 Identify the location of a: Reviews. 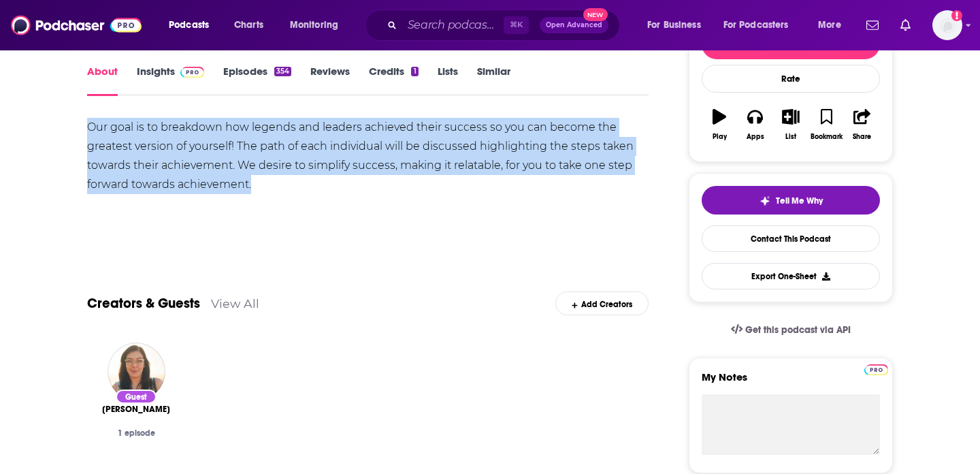
(330, 80).